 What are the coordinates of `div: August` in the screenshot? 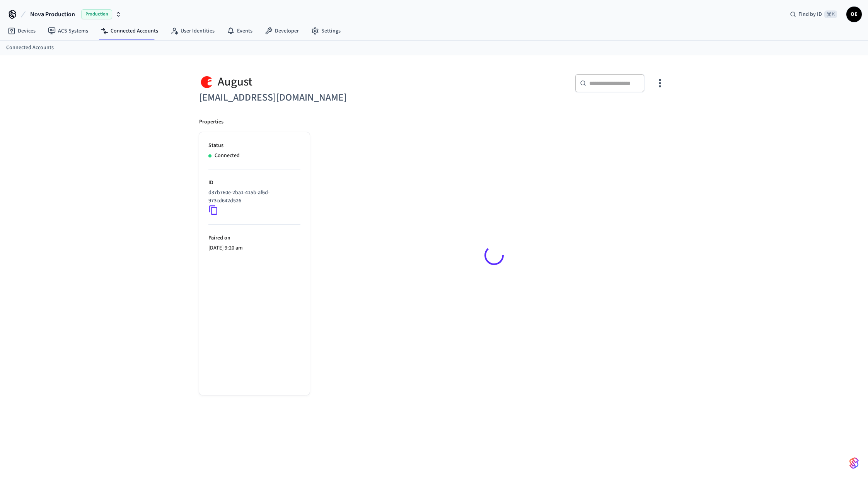 It's located at (315, 82).